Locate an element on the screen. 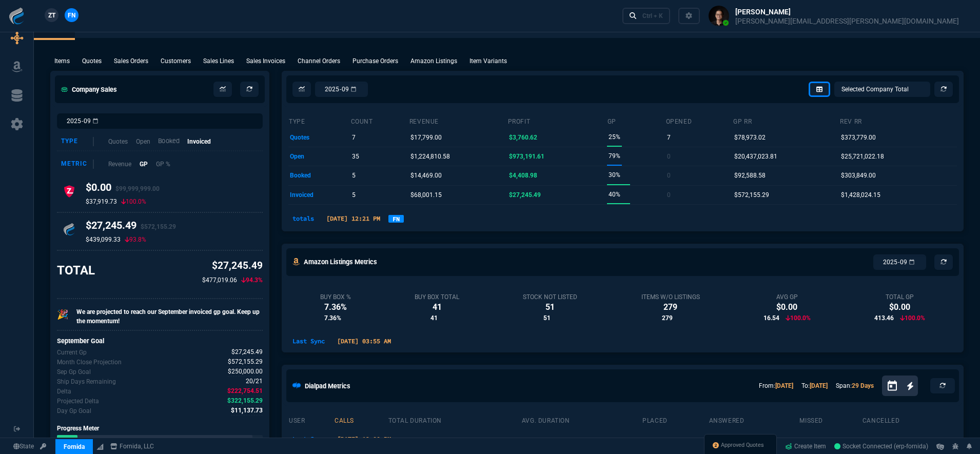  p: $20,437,023.81 is located at coordinates (756, 157).